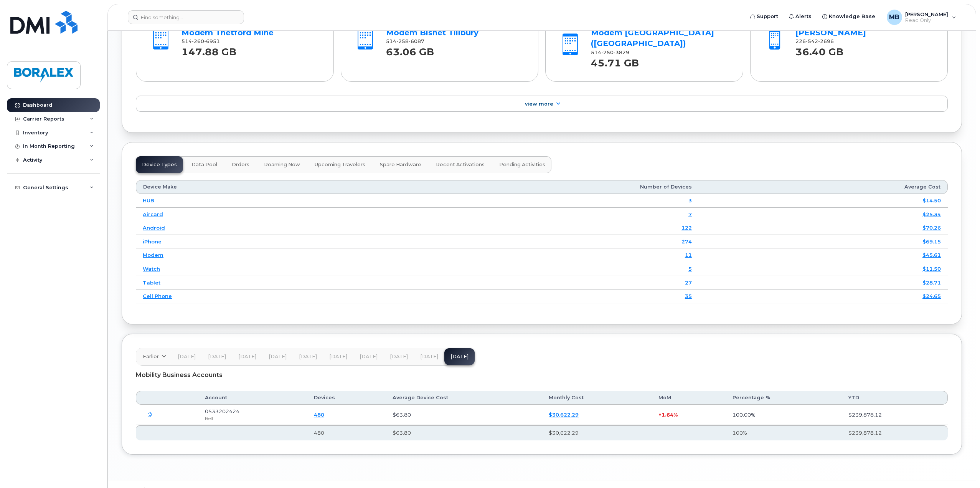 Image resolution: width=980 pixels, height=488 pixels. Describe the element at coordinates (157, 296) in the screenshot. I see `a: Cell Phone` at that location.